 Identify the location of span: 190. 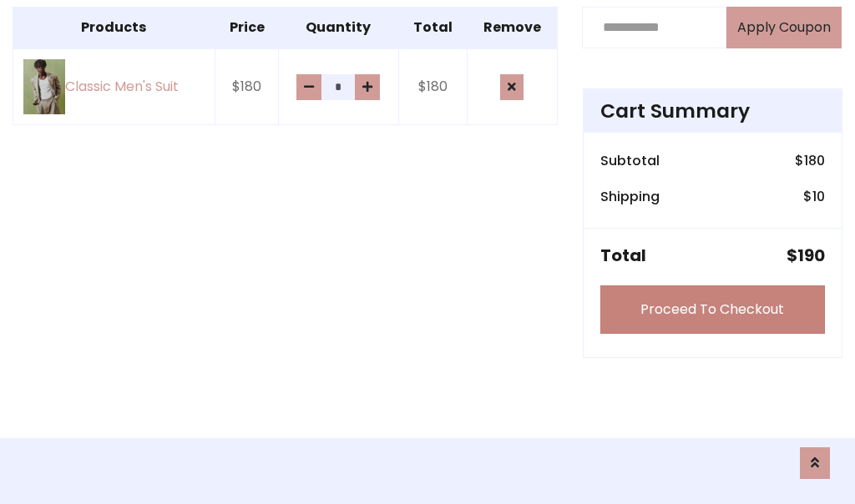
(811, 255).